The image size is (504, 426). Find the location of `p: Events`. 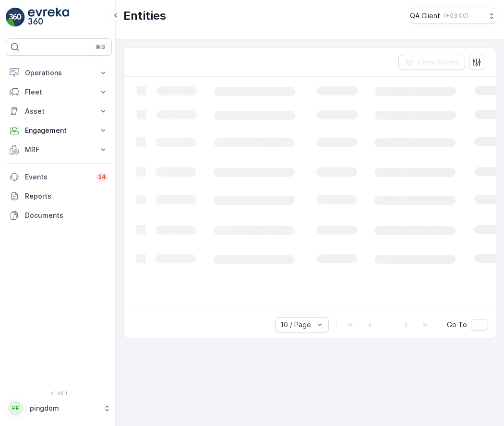

p: Events is located at coordinates (58, 177).